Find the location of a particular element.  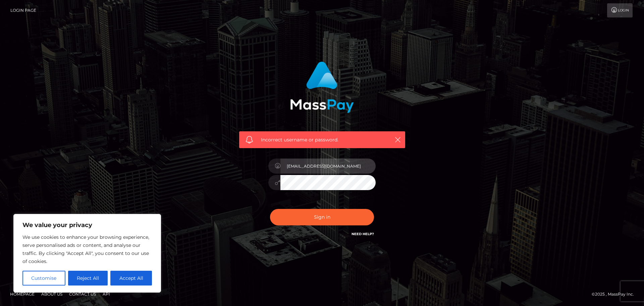

a: Homepage is located at coordinates (22, 294).